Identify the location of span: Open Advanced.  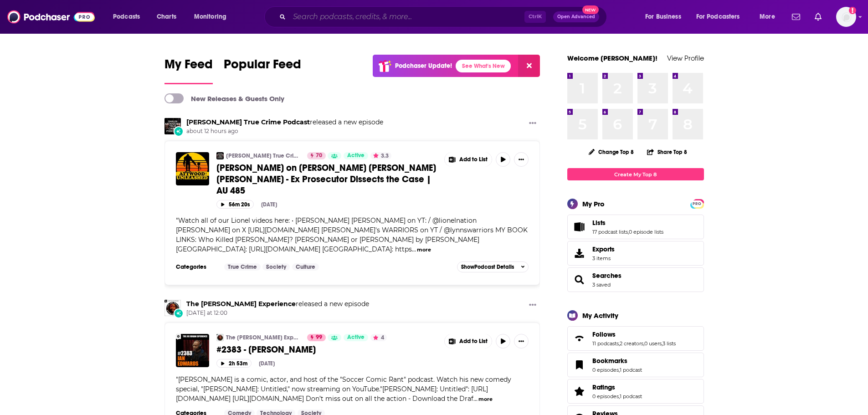
(576, 17).